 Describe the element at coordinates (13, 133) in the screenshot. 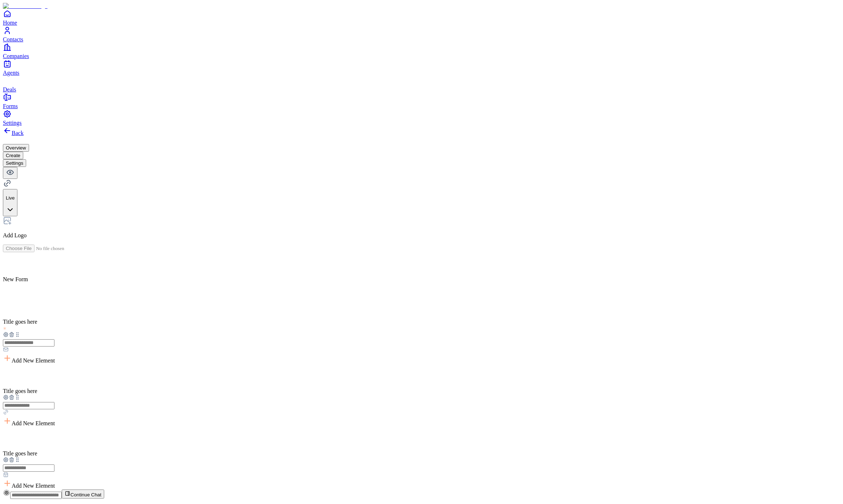

I see `a: Back` at that location.